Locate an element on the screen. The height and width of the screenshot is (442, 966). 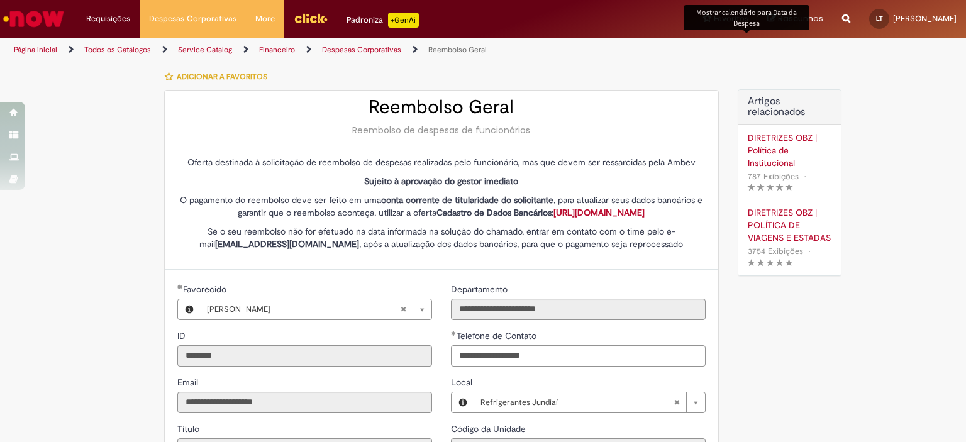
div: Mostrar calendário para Data da Despesa is located at coordinates (747, 18).